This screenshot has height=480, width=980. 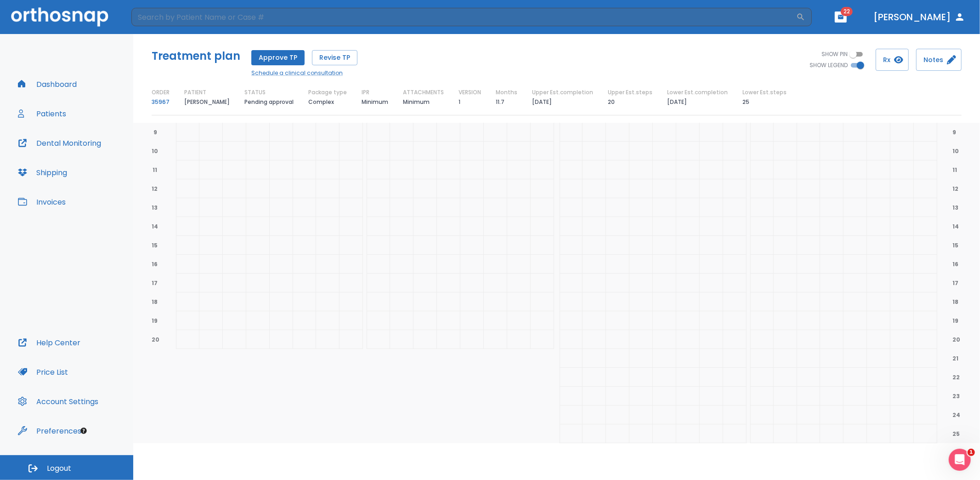 I want to click on button: Preferences, so click(x=50, y=431).